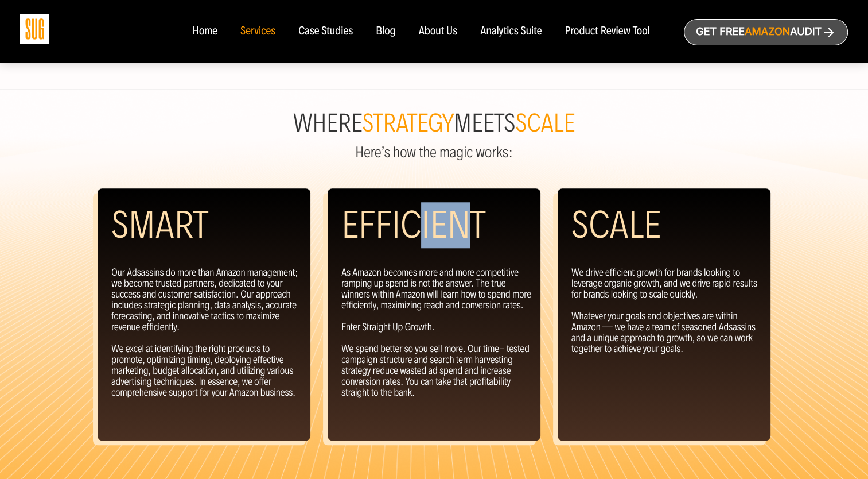 The image size is (868, 479). I want to click on a: About Us, so click(439, 32).